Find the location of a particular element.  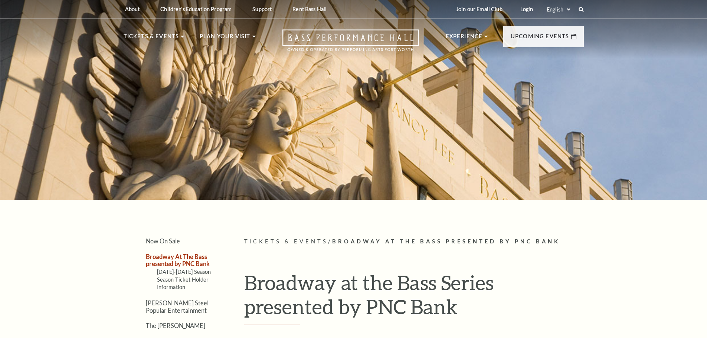

p: Support is located at coordinates (262, 9).